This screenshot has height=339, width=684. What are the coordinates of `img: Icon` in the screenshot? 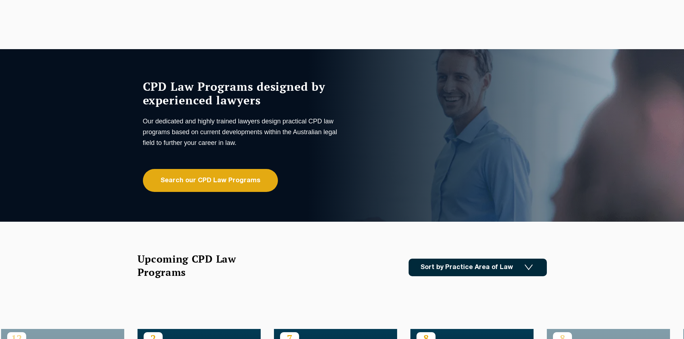 It's located at (529, 267).